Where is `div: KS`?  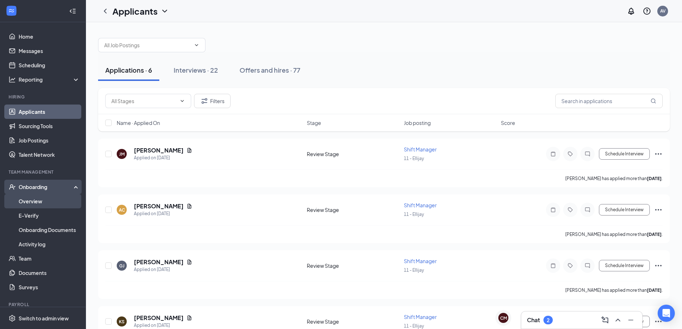 div: KS is located at coordinates (122, 321).